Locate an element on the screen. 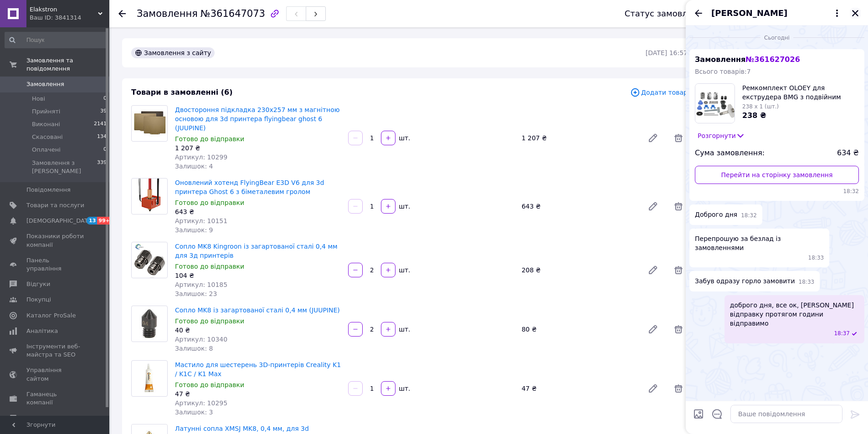 This screenshot has height=434, width=868. span: № 361627026 is located at coordinates (772, 59).